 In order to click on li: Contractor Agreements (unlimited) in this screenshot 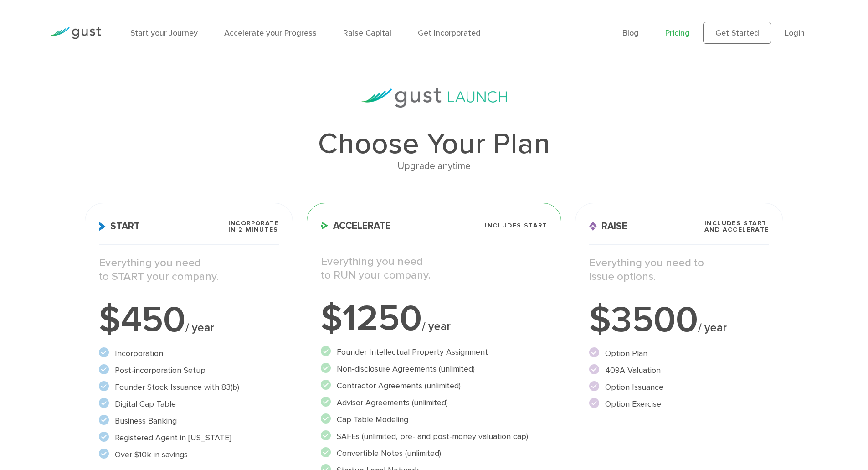, I will do `click(434, 386)`.